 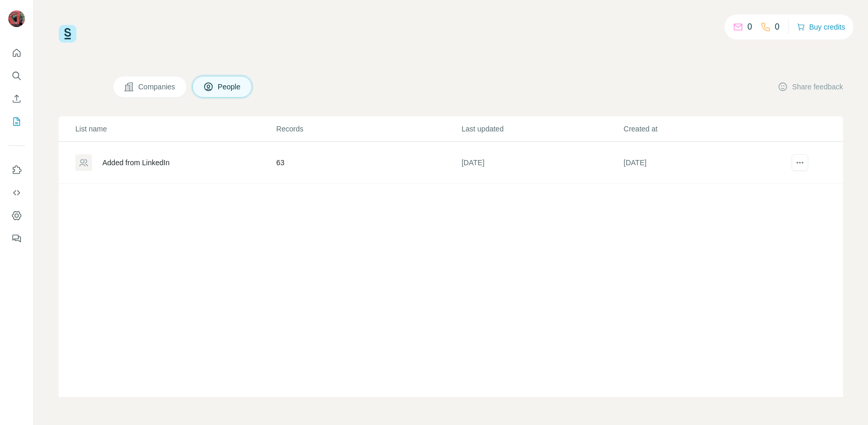 I want to click on button: Use Surfe API, so click(x=16, y=193).